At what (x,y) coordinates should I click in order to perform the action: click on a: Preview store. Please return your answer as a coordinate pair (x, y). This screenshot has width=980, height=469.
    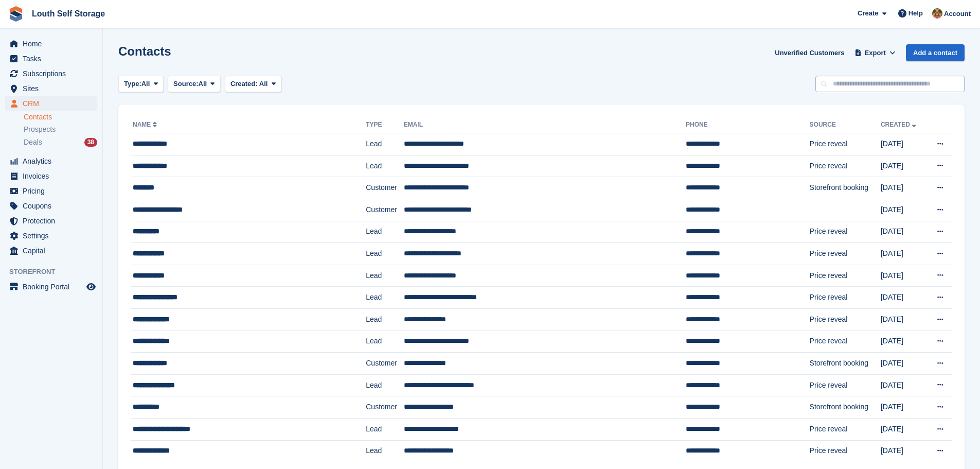
    Looking at the image, I should click on (91, 287).